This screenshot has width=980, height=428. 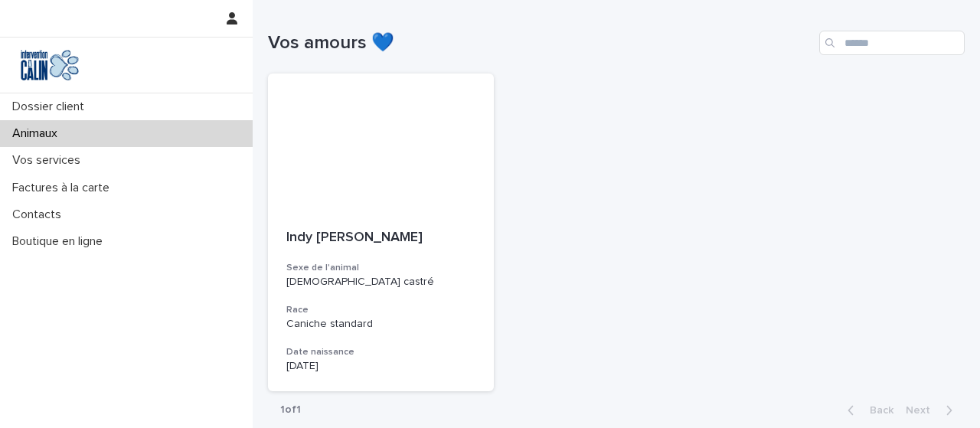 What do you see at coordinates (38, 133) in the screenshot?
I see `p: Animaux` at bounding box center [38, 133].